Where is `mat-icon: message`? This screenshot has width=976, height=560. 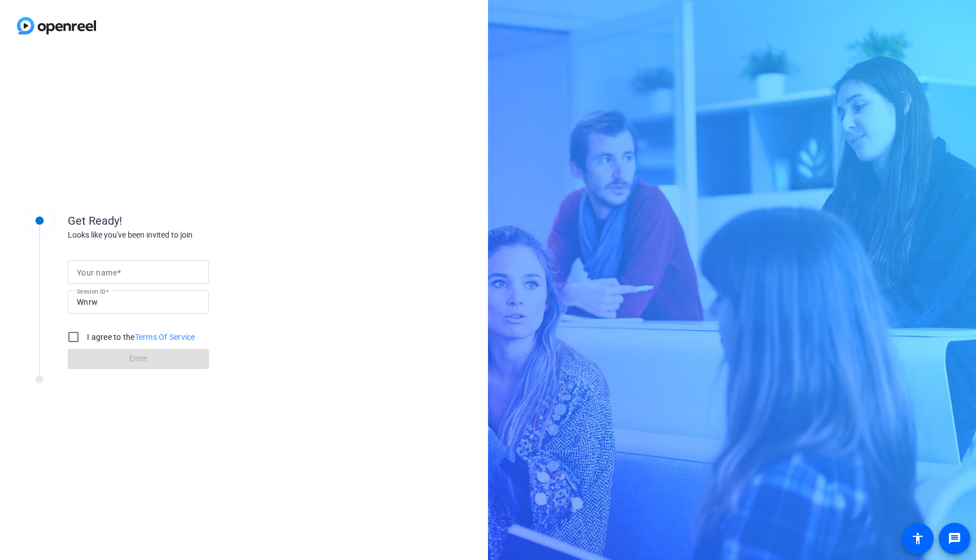
mat-icon: message is located at coordinates (954, 538).